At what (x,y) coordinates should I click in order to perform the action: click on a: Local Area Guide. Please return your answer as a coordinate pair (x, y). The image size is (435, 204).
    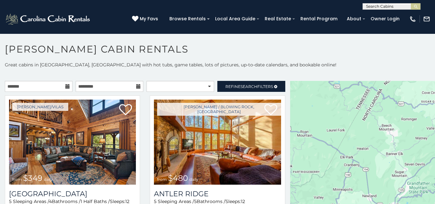
    Looking at the image, I should click on (235, 19).